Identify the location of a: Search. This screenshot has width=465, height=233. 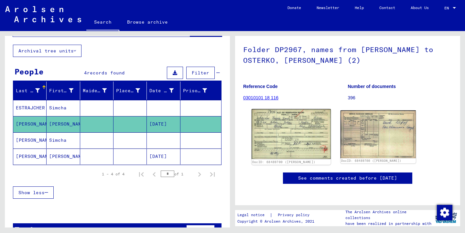
(103, 23).